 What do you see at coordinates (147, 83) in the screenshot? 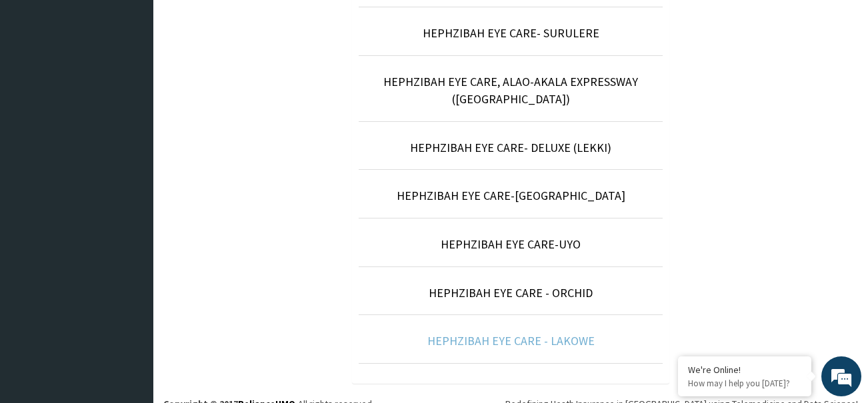
I see `div: Chat with us now` at bounding box center [147, 83].